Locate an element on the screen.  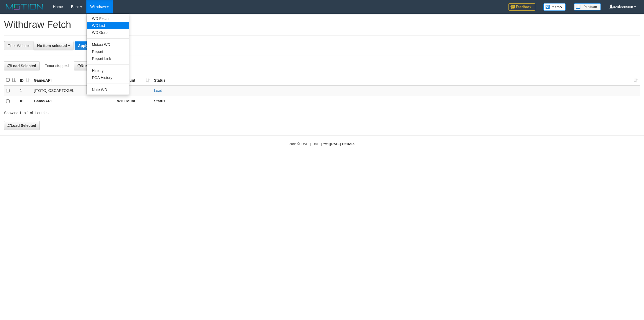
a: WD List is located at coordinates (108, 26).